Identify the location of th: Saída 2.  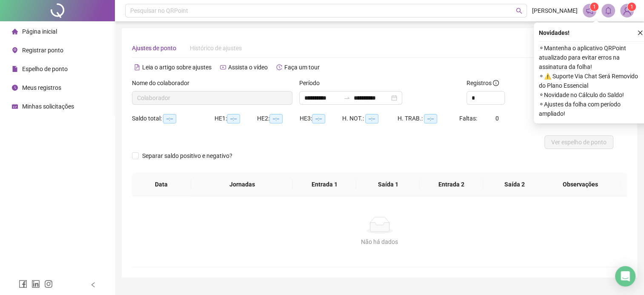
(514, 185).